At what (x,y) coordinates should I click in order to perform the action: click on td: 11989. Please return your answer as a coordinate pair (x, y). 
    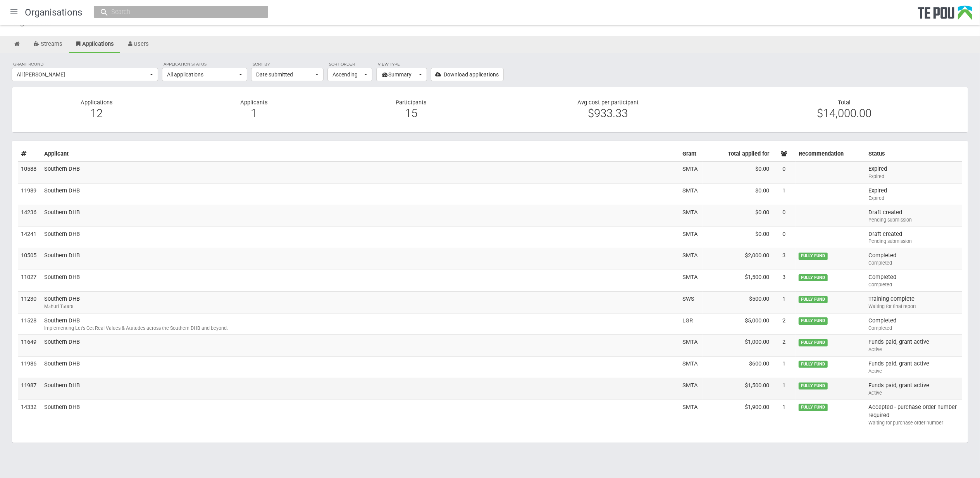
    Looking at the image, I should click on (29, 194).